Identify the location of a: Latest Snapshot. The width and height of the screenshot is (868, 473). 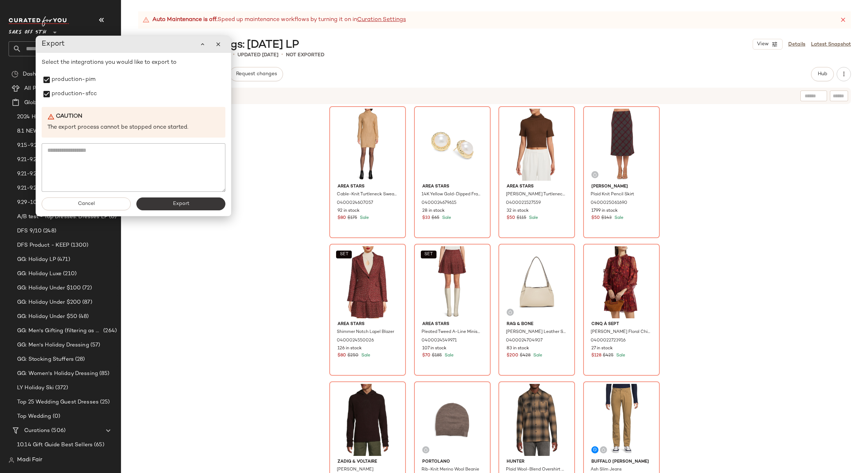
(831, 44).